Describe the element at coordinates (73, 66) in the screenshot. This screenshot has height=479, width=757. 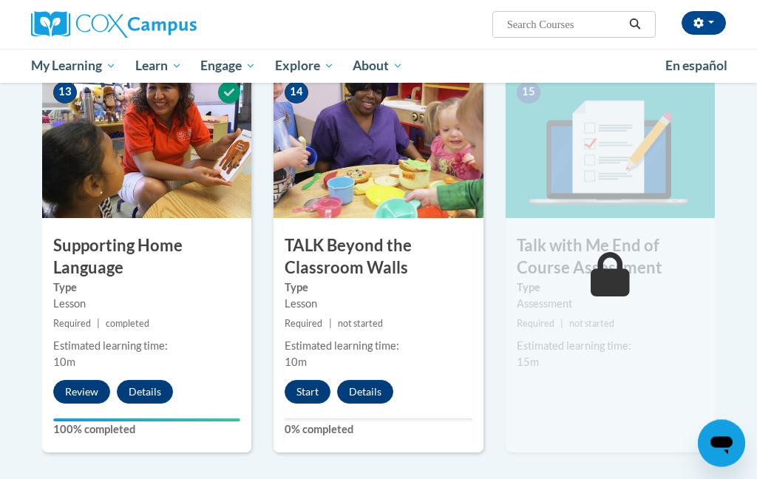
I see `a: My Learning` at that location.